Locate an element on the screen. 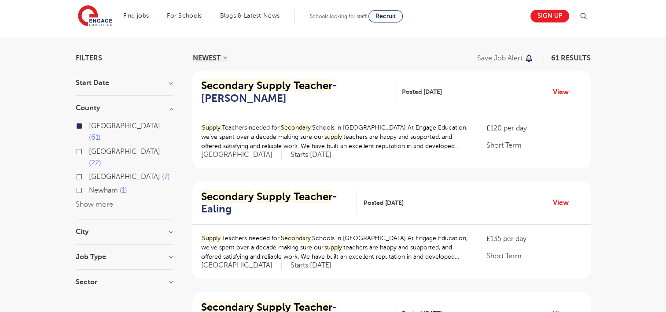  p: Save job alert is located at coordinates (500, 58).